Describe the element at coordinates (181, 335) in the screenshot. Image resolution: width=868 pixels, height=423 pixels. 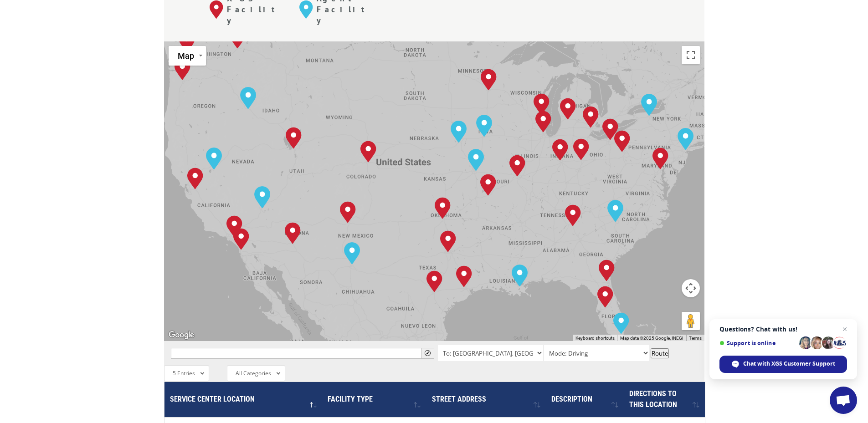
I see `img: Google` at that location.